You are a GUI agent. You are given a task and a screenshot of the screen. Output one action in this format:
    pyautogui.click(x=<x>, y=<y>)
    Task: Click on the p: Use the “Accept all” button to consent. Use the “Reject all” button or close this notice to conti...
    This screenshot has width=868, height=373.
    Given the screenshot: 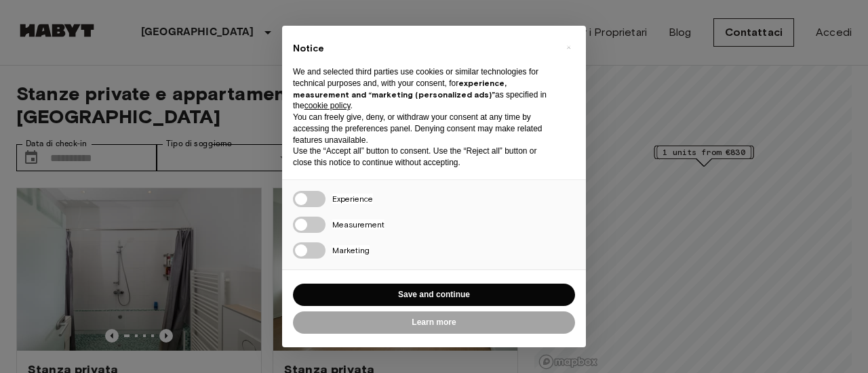 What is the action you would take?
    pyautogui.click(x=423, y=157)
    